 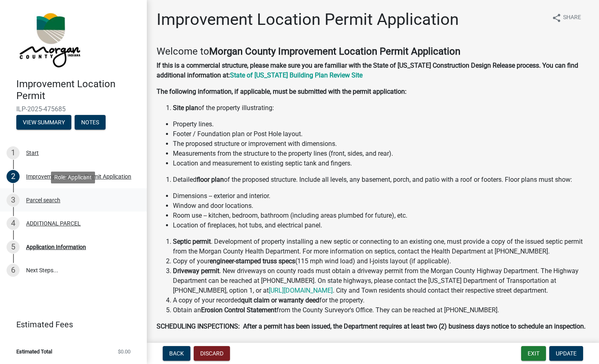 What do you see at coordinates (13, 223) in the screenshot?
I see `div: 4` at bounding box center [13, 223].